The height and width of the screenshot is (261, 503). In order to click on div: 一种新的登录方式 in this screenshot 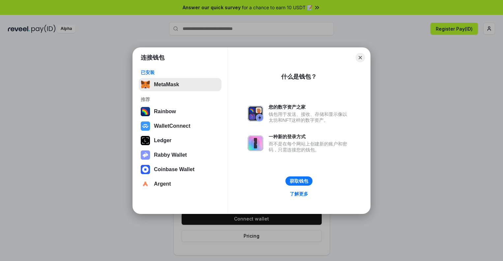, I will do `click(309, 137)`.